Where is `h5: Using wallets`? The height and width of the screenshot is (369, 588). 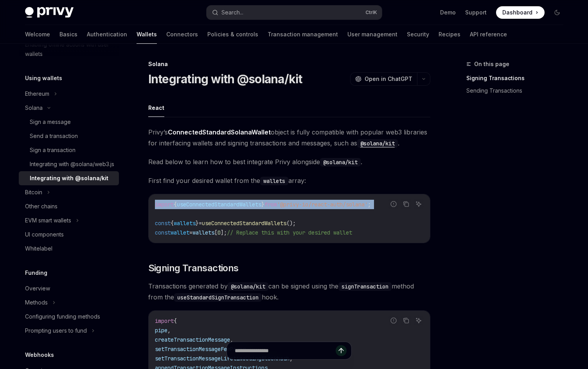 h5: Using wallets is located at coordinates (43, 78).